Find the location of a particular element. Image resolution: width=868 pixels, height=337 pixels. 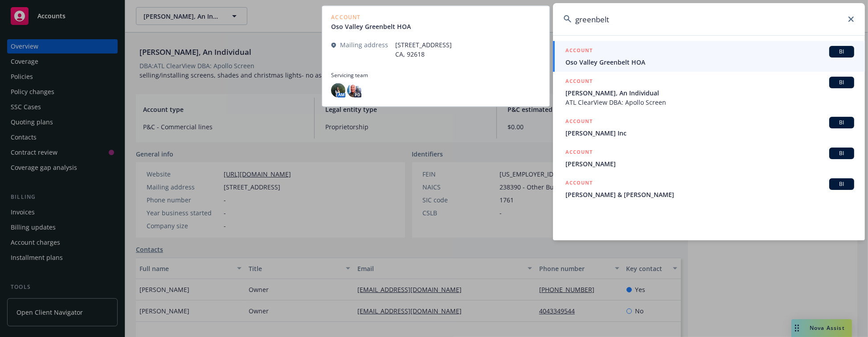

span: ATL ClearView DBA: Apollo Screen is located at coordinates (710, 102).